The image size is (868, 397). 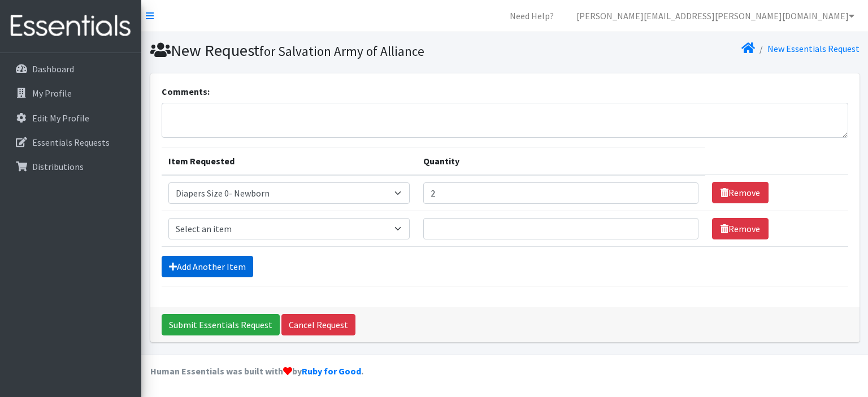 I want to click on th: Item Requested, so click(x=289, y=161).